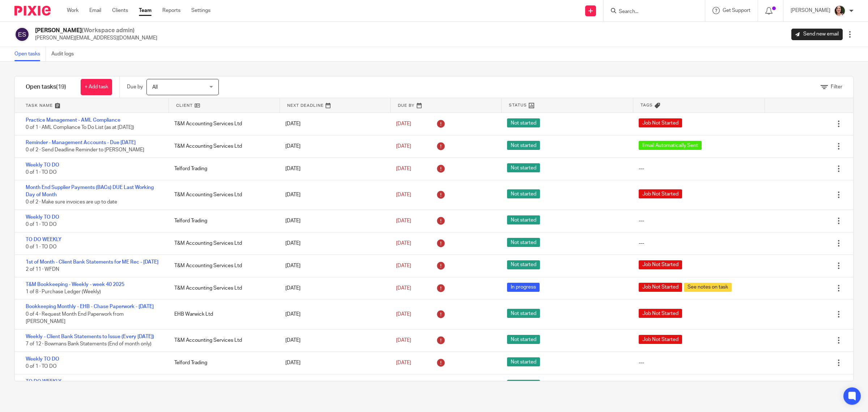  What do you see at coordinates (75, 284) in the screenshot?
I see `a: T&M Bookkeeping - Weekly - week 40 2025` at bounding box center [75, 284].